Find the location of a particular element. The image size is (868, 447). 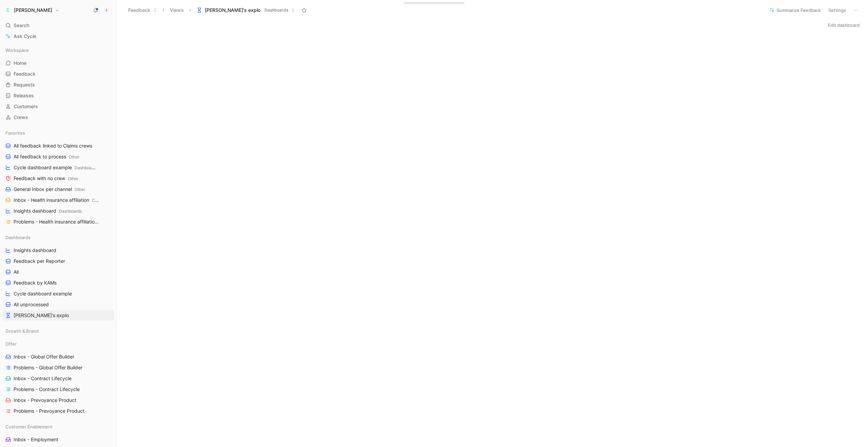

span: Problems - Contract Lifecycle is located at coordinates (46, 389).